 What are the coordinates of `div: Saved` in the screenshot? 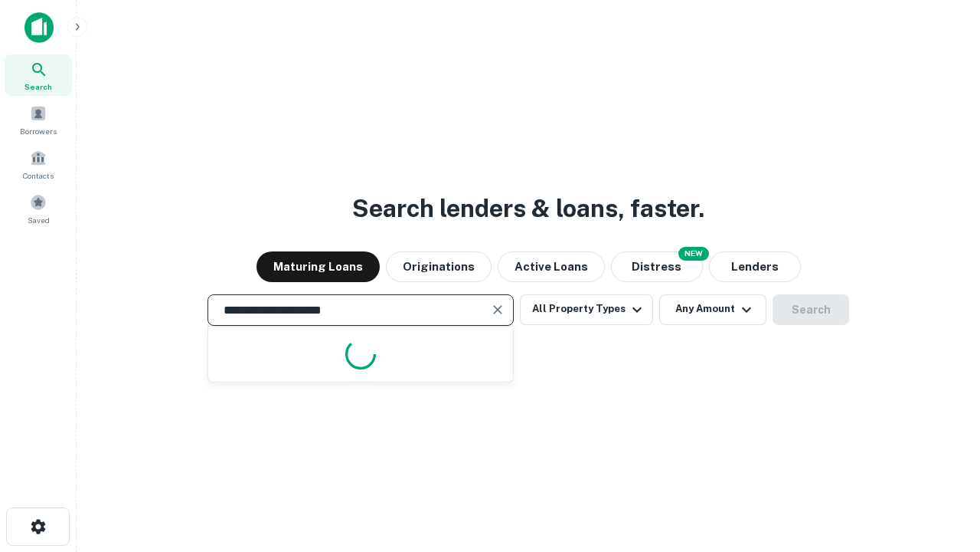 It's located at (38, 208).